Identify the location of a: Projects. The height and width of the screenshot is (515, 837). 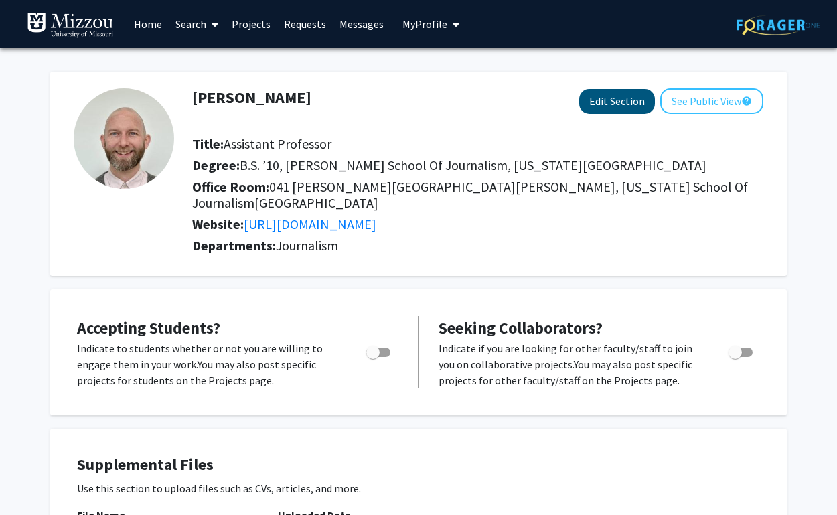
(251, 24).